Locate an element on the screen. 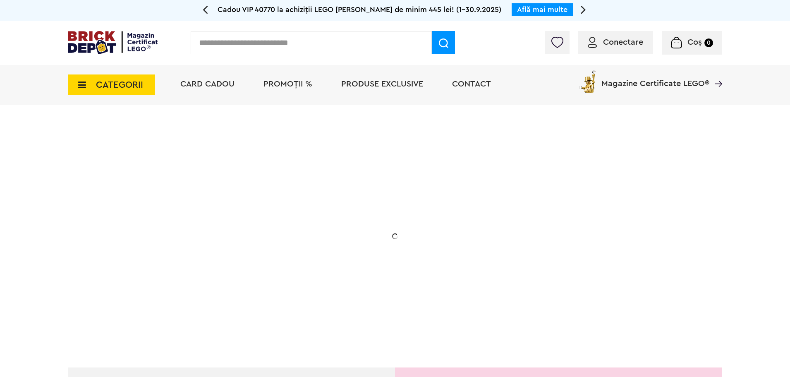 This screenshot has width=790, height=377. a: Produse exclusive is located at coordinates (382, 84).